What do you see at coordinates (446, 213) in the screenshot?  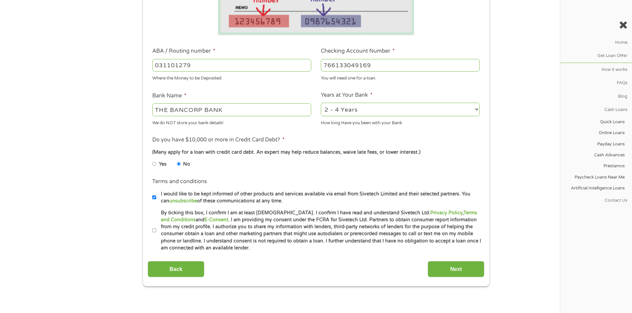 I see `a: Privacy Policy` at bounding box center [446, 213].